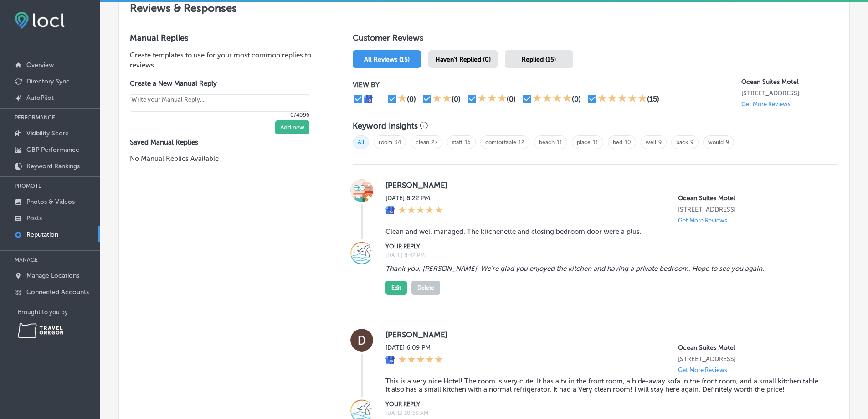  What do you see at coordinates (220, 103) in the screenshot?
I see `textarea: Create your Quick Reply` at bounding box center [220, 103].